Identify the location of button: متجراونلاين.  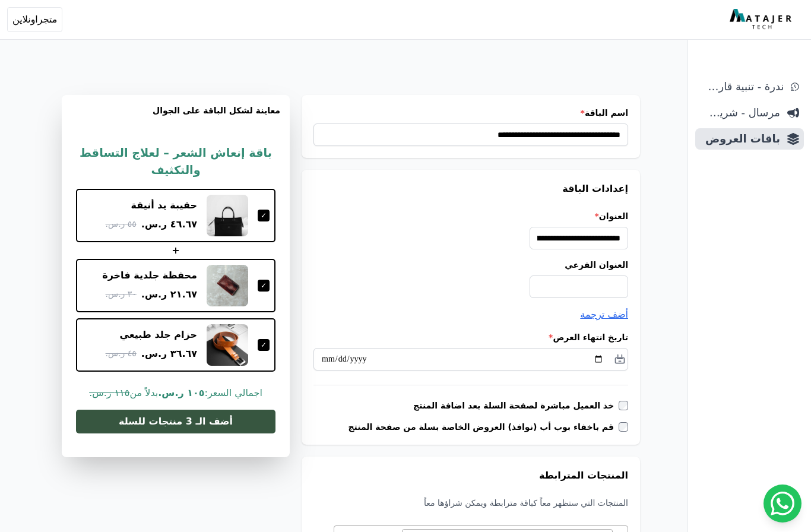
(34, 20).